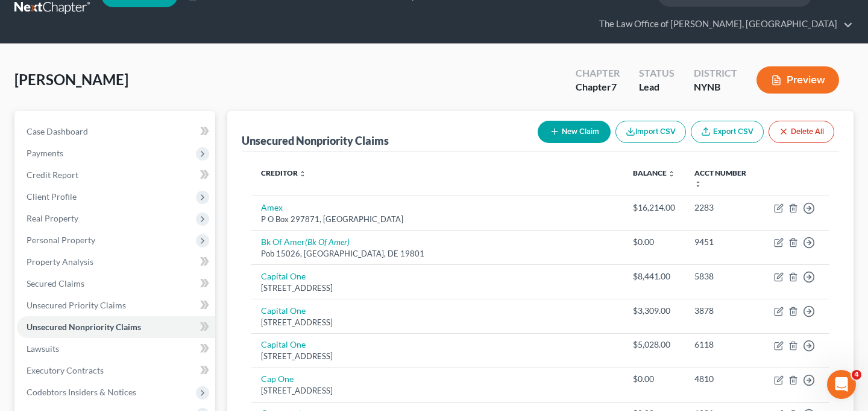 This screenshot has width=868, height=411. Describe the element at coordinates (802, 131) in the screenshot. I see `button: Delete All` at that location.